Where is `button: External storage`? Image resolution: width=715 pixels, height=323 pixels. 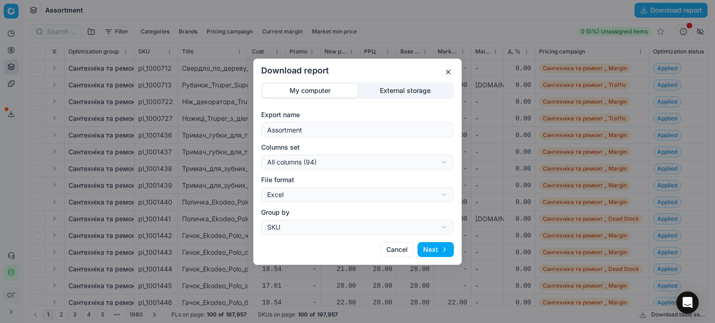
button: External storage is located at coordinates (405, 90).